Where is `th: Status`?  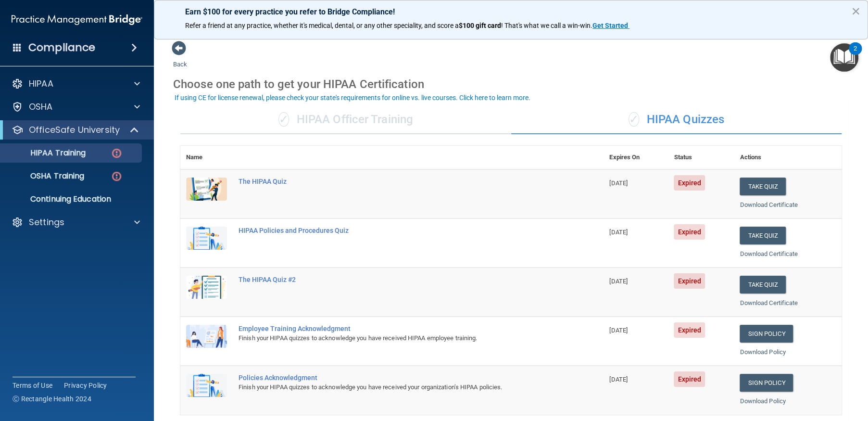
th: Status is located at coordinates (701, 158).